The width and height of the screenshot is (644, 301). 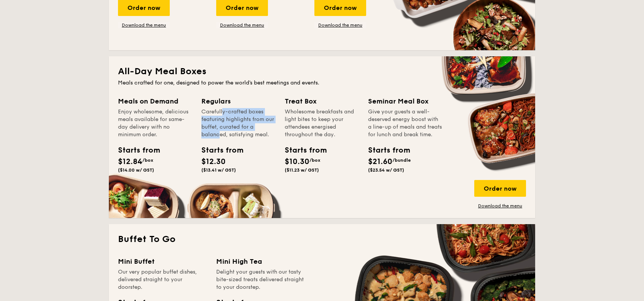 I want to click on span: /bundle, so click(x=402, y=160).